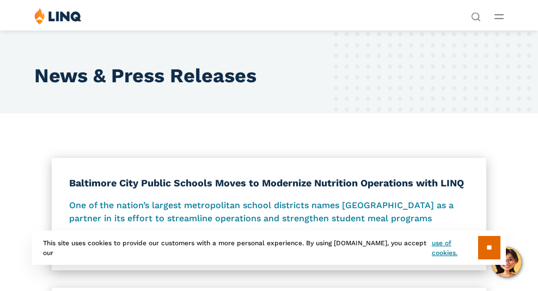 This screenshot has width=538, height=291. What do you see at coordinates (269, 183) in the screenshot?
I see `h3: Baltimore City Public Schools Moves to Modernize Nutrition Operations with LINQ` at bounding box center [269, 183].